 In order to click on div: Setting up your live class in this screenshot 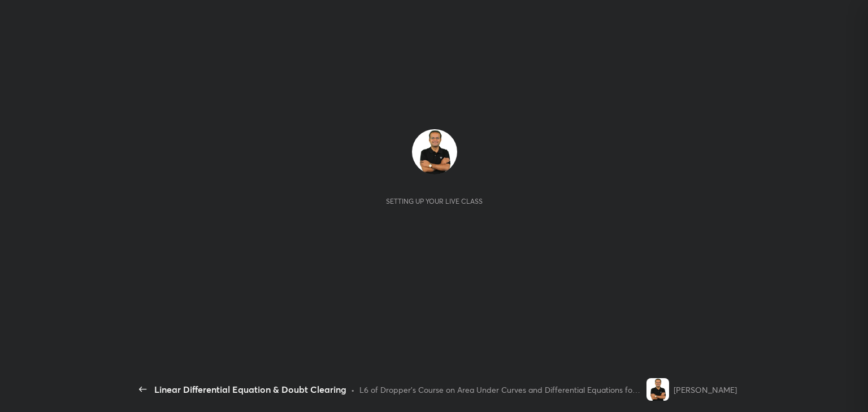, I will do `click(434, 201)`.